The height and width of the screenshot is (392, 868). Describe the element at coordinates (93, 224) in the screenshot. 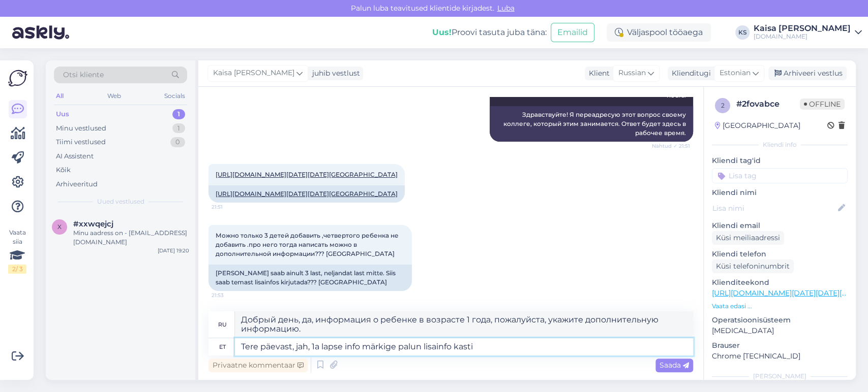

I see `span: #xxwqejcj` at that location.